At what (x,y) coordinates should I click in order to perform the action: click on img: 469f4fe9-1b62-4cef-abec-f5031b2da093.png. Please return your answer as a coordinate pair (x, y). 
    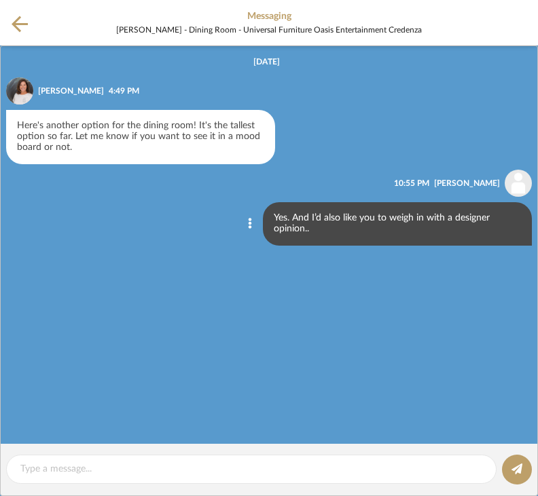
    Looking at the image, I should click on (20, 91).